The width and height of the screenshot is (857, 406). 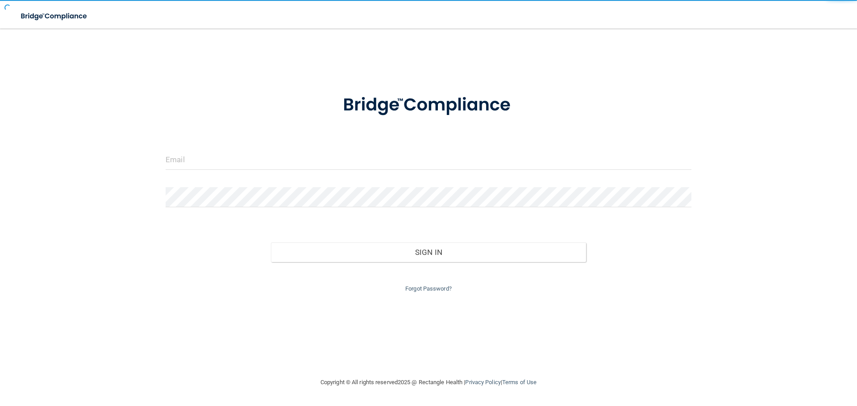 What do you see at coordinates (428, 383) in the screenshot?
I see `div: Copyright © All rights reserved 2025 @ Rectangle Health | |` at bounding box center [428, 383].